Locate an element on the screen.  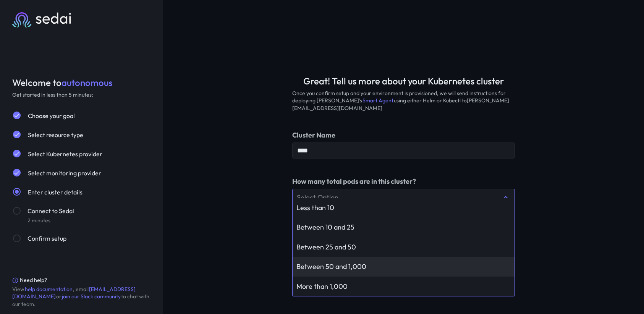
button: Select monitoring provider is located at coordinates (65, 173).